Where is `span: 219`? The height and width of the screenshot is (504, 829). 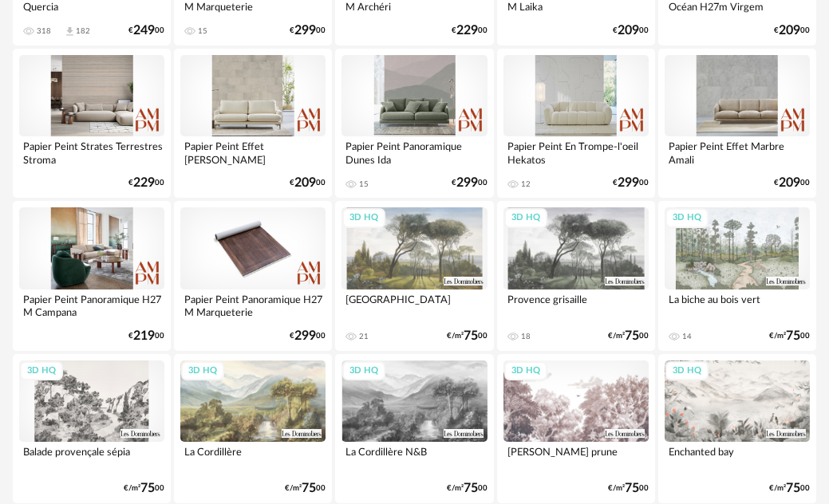 span: 219 is located at coordinates (144, 335).